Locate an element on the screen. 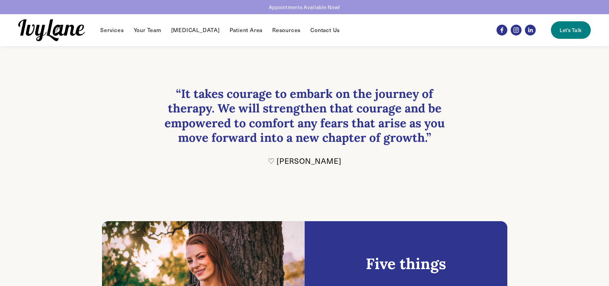  a: Your Team is located at coordinates (148, 30).